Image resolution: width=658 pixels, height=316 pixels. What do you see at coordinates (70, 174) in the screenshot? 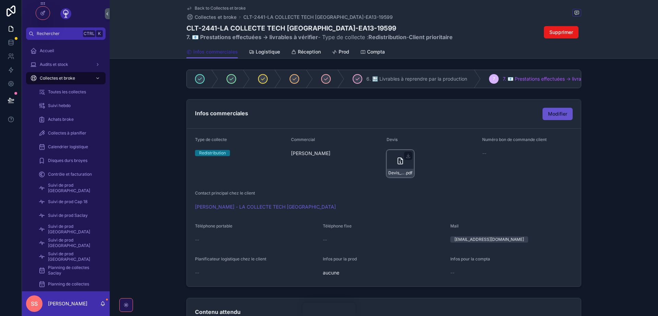
I see `a: Contrôle et facturation` at bounding box center [70, 174].